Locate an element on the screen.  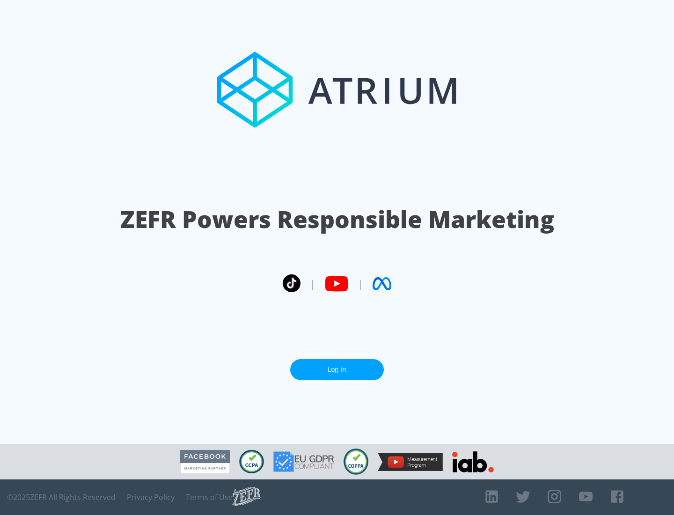
h1: ZEFR Powers Responsible Marketing is located at coordinates (337, 219).